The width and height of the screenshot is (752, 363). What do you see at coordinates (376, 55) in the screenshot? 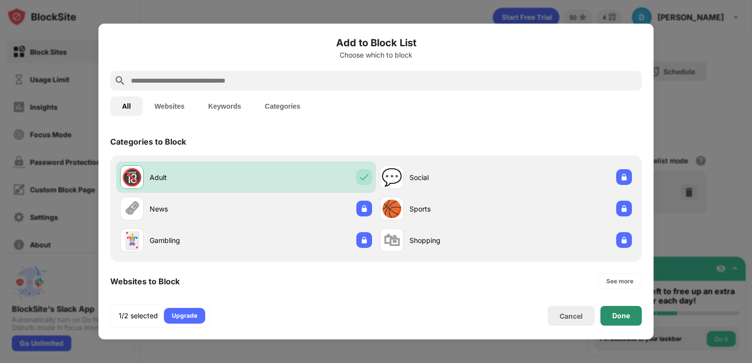
I see `div: Choose which to block` at bounding box center [376, 55].